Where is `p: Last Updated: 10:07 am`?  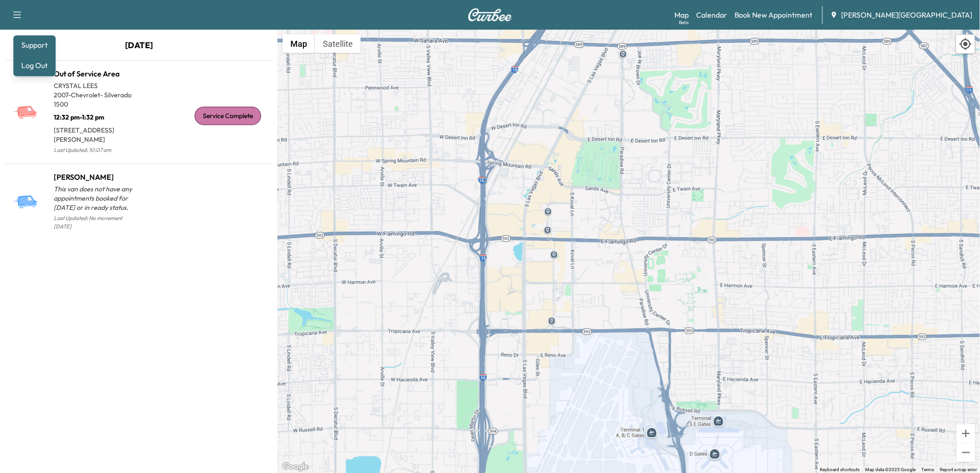 p: Last Updated: 10:07 am is located at coordinates (97, 150).